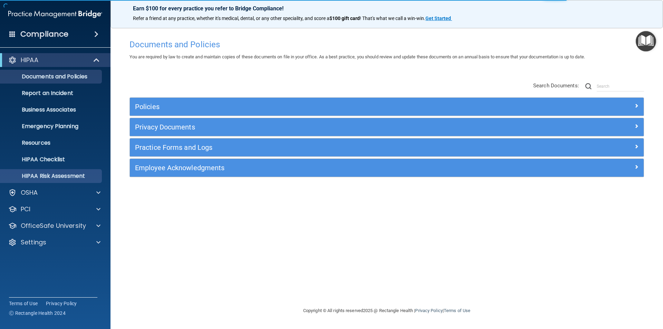 This screenshot has height=329, width=663. Describe the element at coordinates (646, 41) in the screenshot. I see `button: Open Resource Center` at that location.